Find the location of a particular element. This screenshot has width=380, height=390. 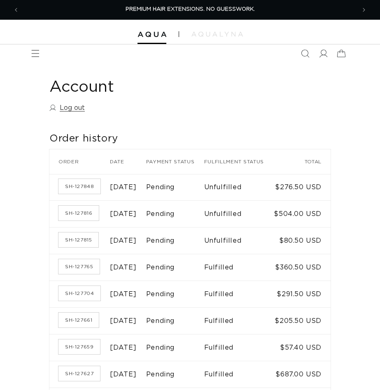

td: $504.00 USD is located at coordinates (302, 214).